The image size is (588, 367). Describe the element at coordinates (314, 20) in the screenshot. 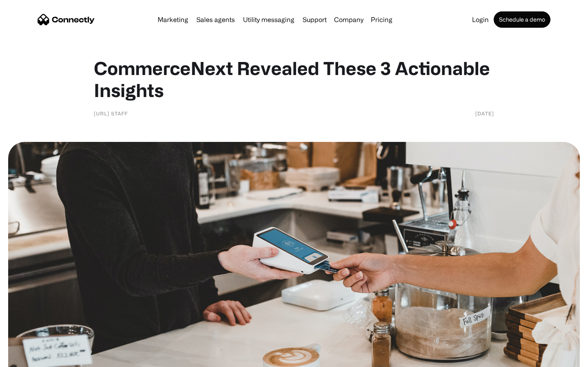

I see `a: Support` at that location.